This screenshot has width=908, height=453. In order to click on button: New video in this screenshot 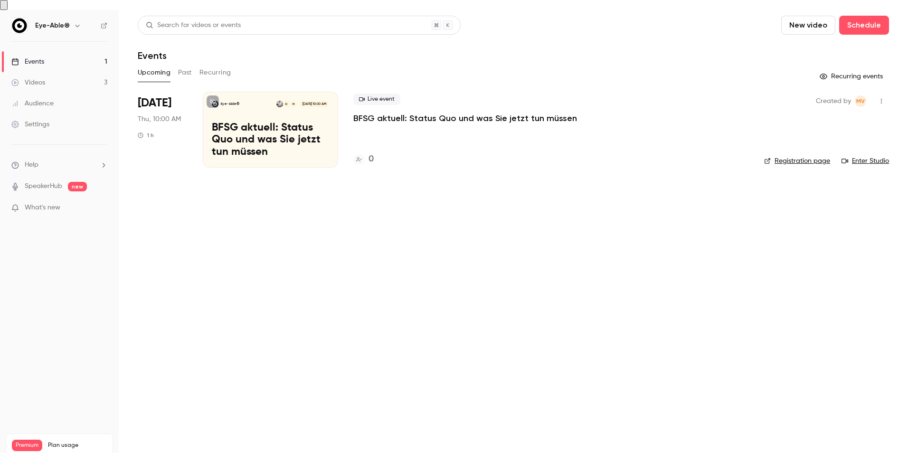, I will do `click(808, 25)`.